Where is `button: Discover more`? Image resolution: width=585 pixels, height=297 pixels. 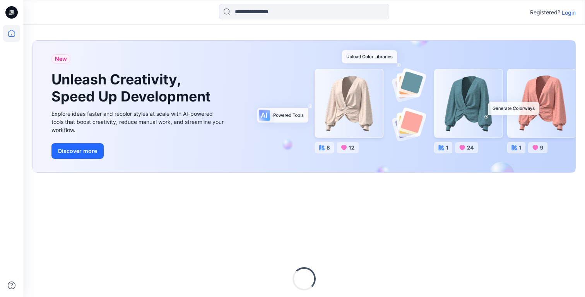 button: Discover more is located at coordinates (77, 151).